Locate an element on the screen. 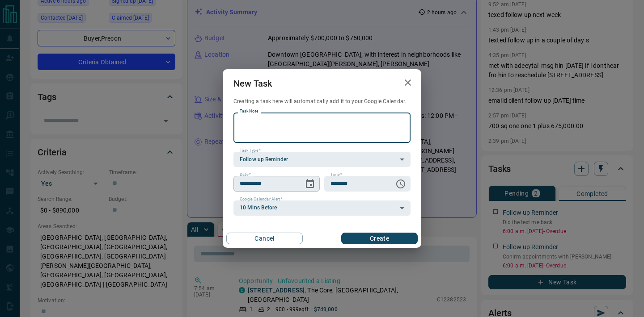 The height and width of the screenshot is (317, 644). label: Task Note is located at coordinates (248, 111).